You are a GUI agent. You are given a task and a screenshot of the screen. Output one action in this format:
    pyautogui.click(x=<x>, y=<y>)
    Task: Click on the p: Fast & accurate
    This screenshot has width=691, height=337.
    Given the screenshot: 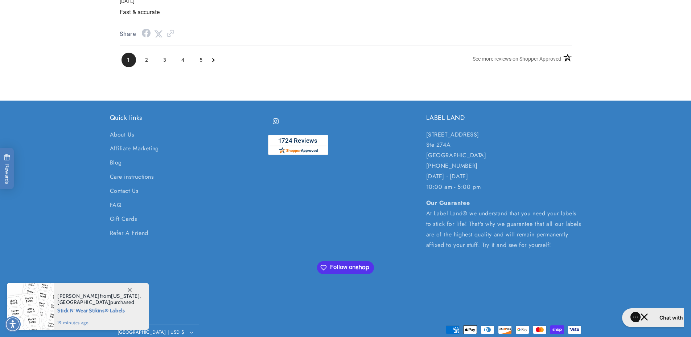 What is the action you would take?
    pyautogui.click(x=346, y=12)
    